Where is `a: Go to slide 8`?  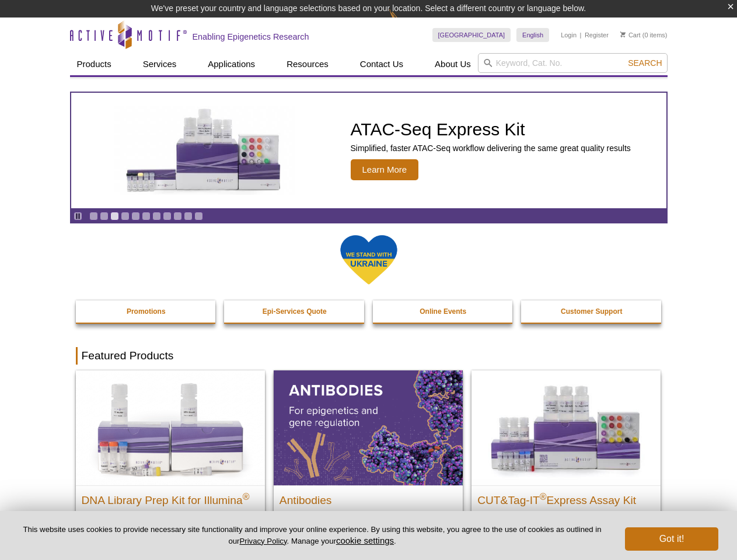 a: Go to slide 8 is located at coordinates (167, 216).